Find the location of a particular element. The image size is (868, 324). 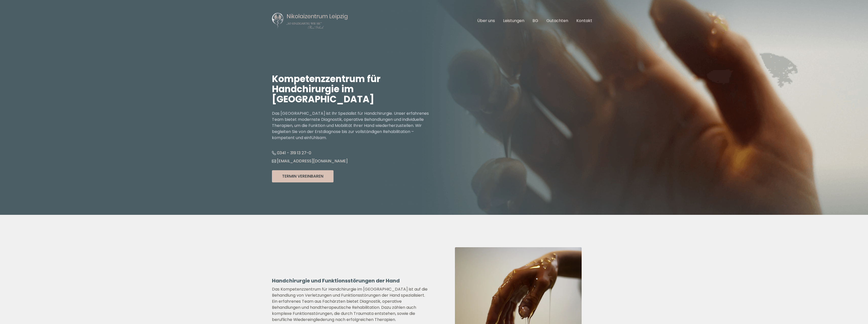

img: Nikolaizentrum Leipzig Logo is located at coordinates (310, 21).